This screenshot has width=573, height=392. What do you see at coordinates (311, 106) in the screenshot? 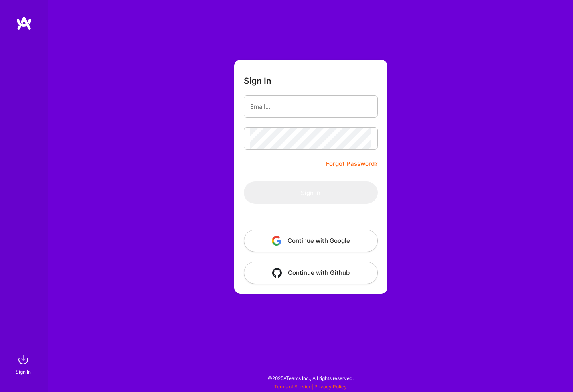
I see `input: Email...` at bounding box center [311, 106].